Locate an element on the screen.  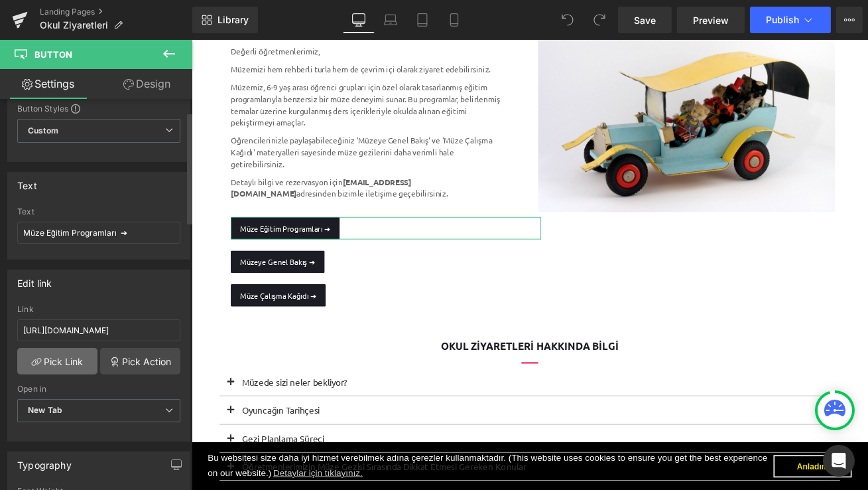
a: Tablet is located at coordinates (422, 20).